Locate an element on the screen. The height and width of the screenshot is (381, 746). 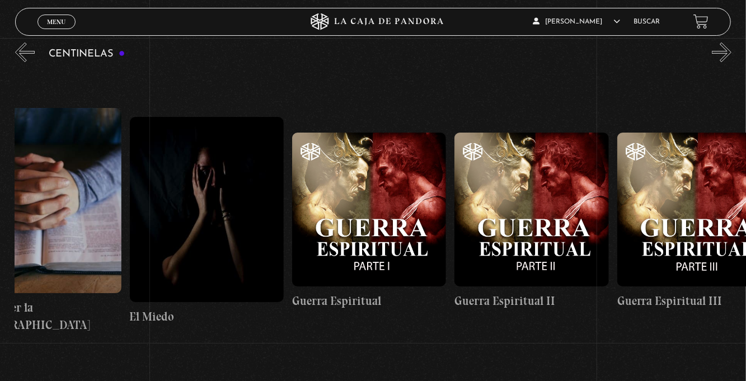
a: View your shopping cart is located at coordinates (701, 21).